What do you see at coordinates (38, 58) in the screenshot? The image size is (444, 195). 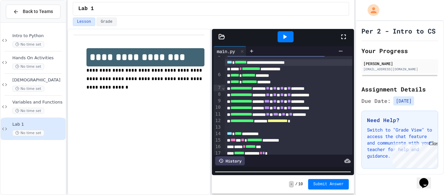 I see `span: Hands On Activities` at bounding box center [38, 58].